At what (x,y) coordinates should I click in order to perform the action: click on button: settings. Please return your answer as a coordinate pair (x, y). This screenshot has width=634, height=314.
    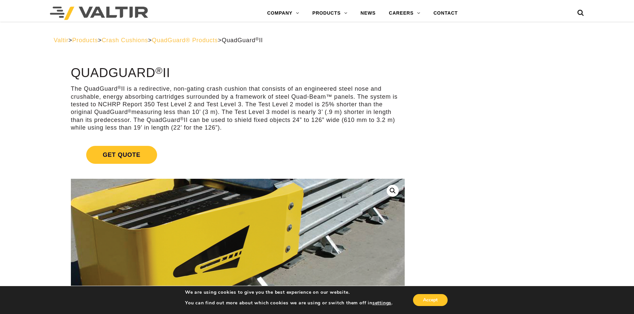
    Looking at the image, I should click on (382, 303).